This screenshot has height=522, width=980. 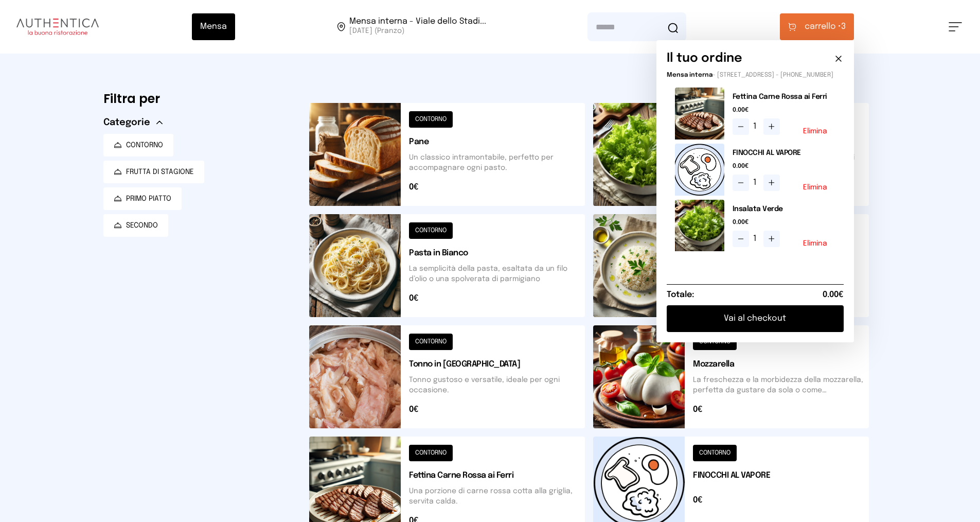 I want to click on img: placeholder-product.5564ca1.png, so click(x=700, y=170).